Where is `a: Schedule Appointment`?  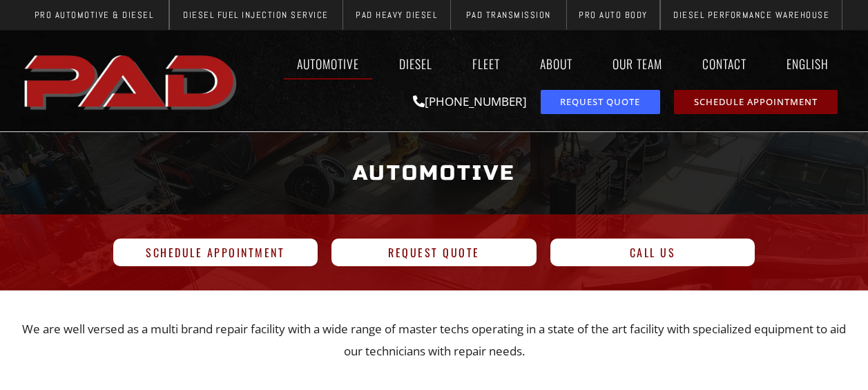
a: Schedule Appointment is located at coordinates (216, 252).